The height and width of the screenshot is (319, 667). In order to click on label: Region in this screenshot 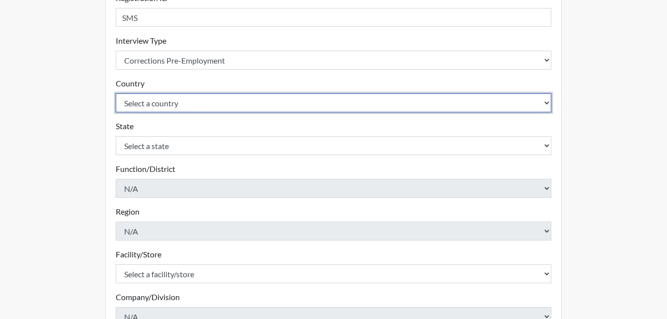, I will do `click(128, 212)`.